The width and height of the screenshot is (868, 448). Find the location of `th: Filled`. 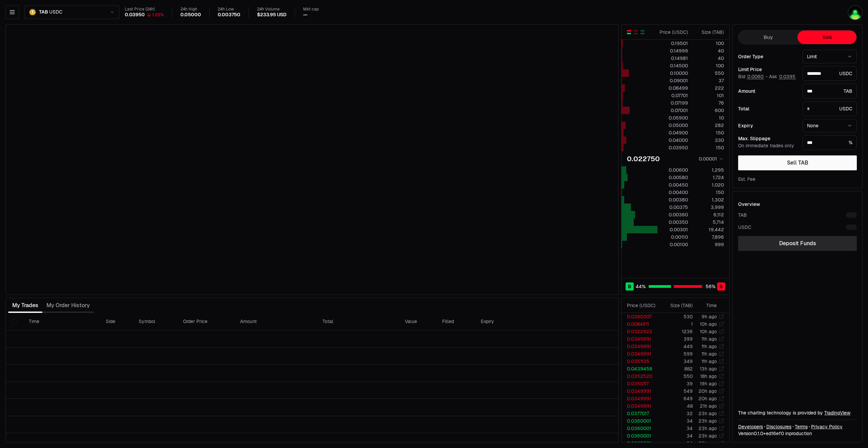

th: Filled is located at coordinates (456, 322).